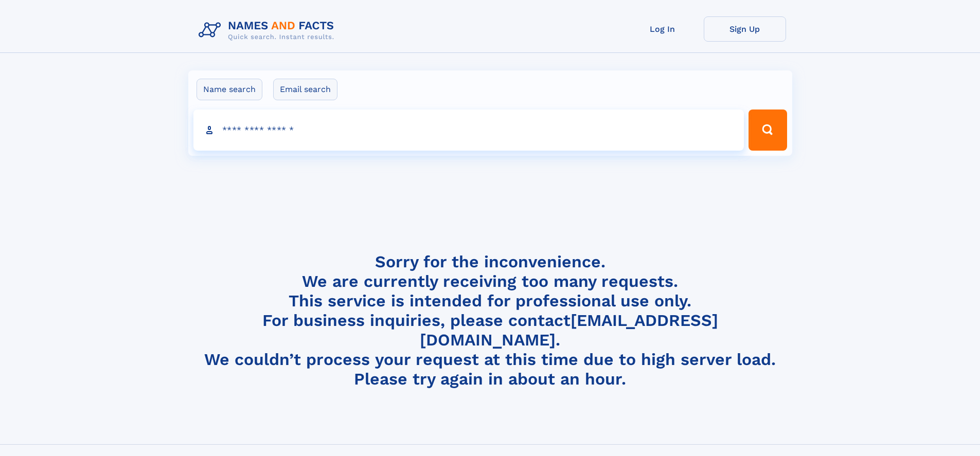 Image resolution: width=980 pixels, height=456 pixels. What do you see at coordinates (490, 320) in the screenshot?
I see `h4: Sorry for the inconvenience. We are currently receiving too many requests. This service is intend...` at bounding box center [490, 320].